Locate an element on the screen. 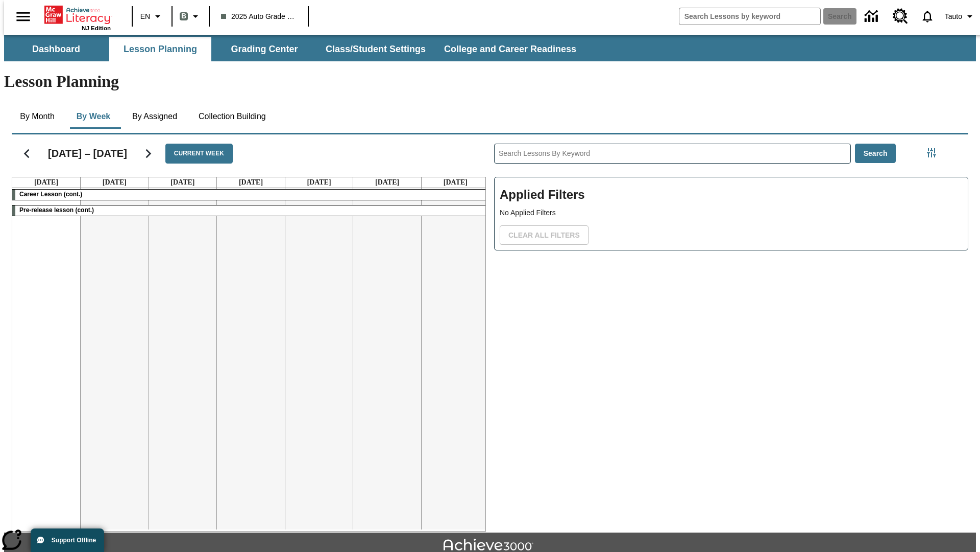 This screenshot has height=552, width=980. a: September 4, 2025 is located at coordinates (251, 182).